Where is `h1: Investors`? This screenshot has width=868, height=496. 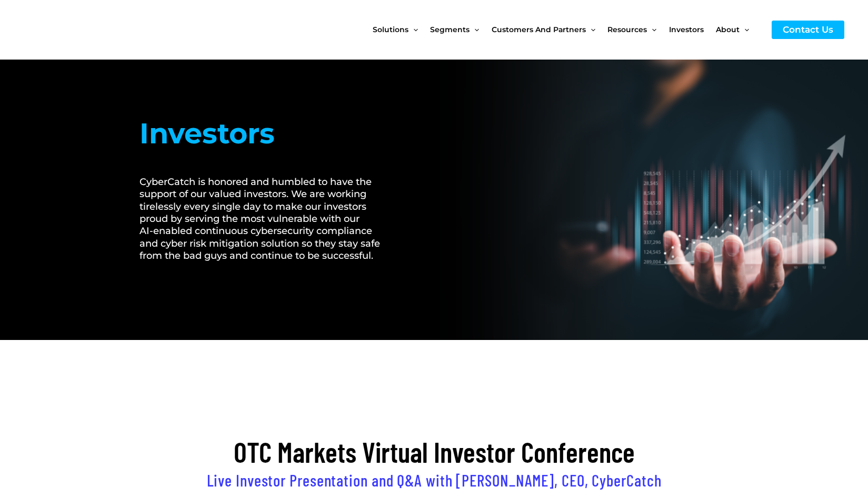 h1: Investors is located at coordinates (266, 134).